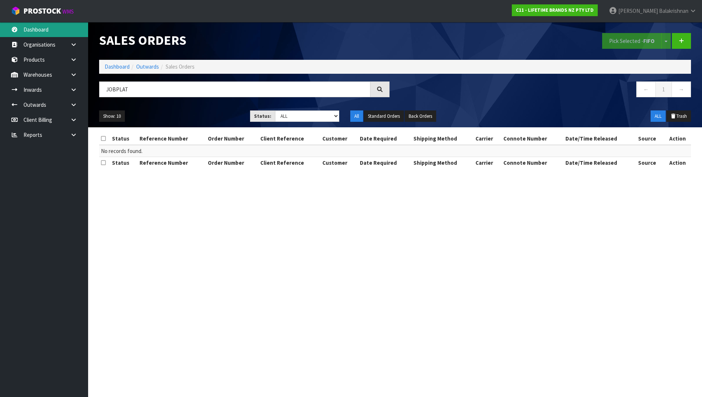  I want to click on input: Search sales orders, so click(235, 89).